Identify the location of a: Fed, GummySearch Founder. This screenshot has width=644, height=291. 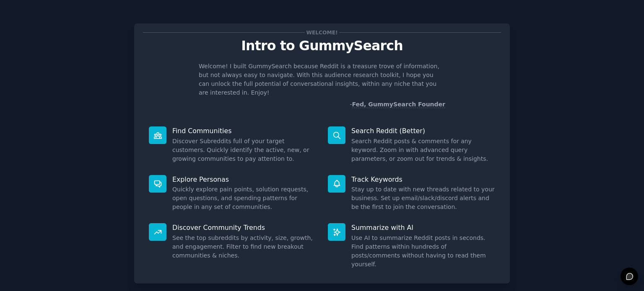
(399, 104).